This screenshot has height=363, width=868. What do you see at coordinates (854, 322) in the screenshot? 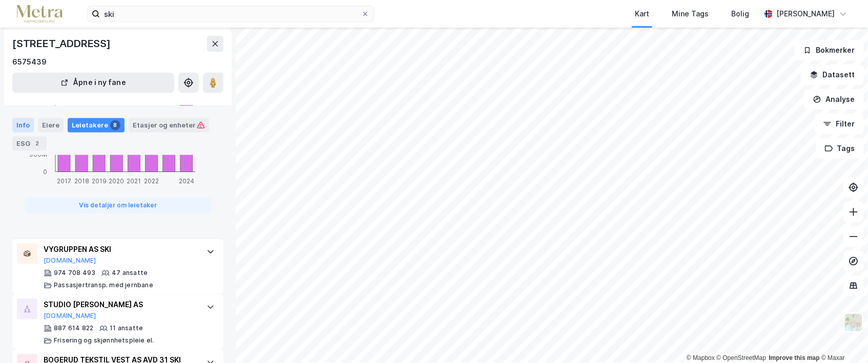
I see `img: Z` at bounding box center [854, 322].